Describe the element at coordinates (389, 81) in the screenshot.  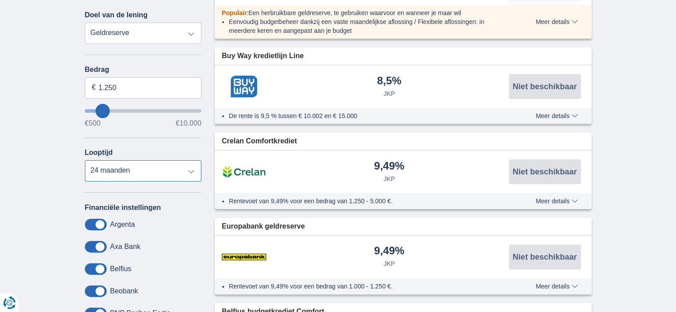
I see `div: 8,5%` at that location.